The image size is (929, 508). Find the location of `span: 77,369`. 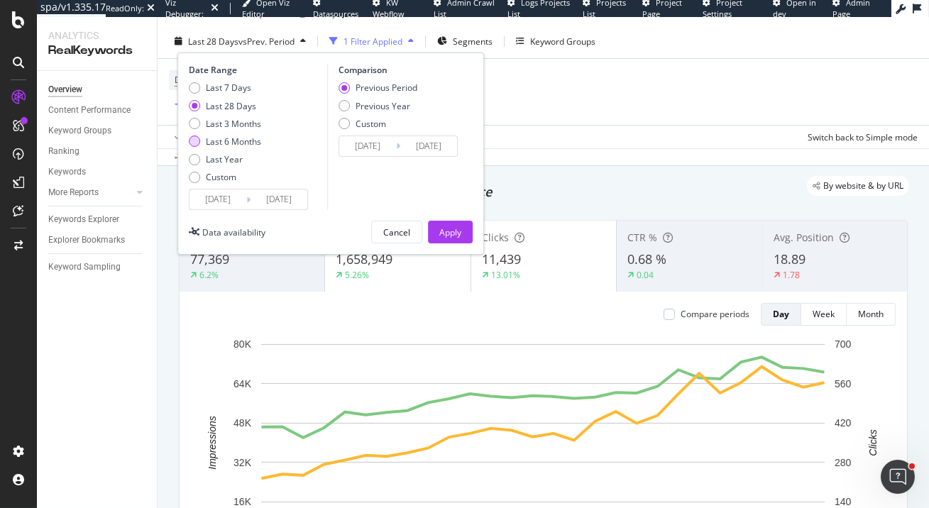

span: 77,369 is located at coordinates (209, 259).